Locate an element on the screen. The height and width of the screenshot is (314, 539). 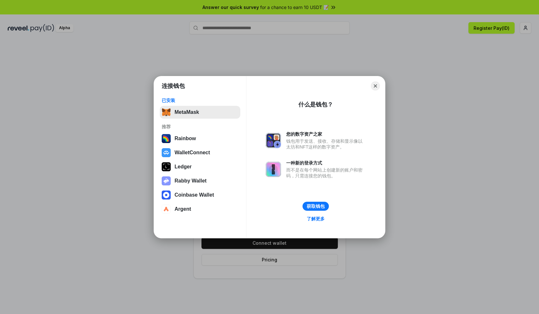
button: Coinbase Wallet is located at coordinates (200, 195).